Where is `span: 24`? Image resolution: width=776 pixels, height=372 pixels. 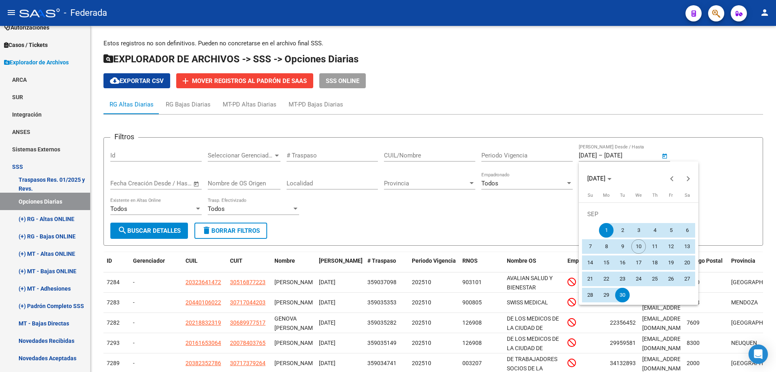
span: 24 is located at coordinates (639, 279).